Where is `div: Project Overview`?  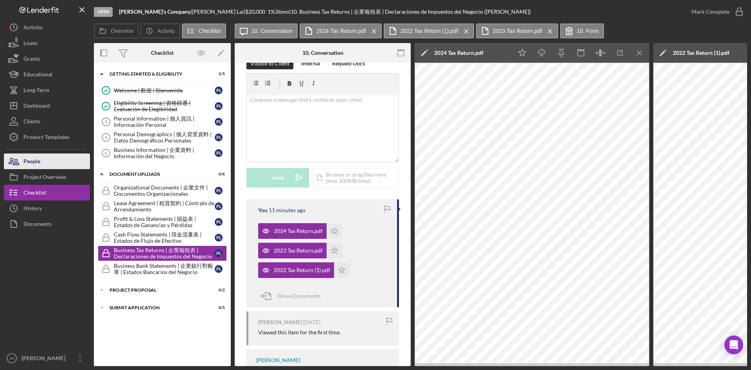
div: Project Overview is located at coordinates (45, 178).